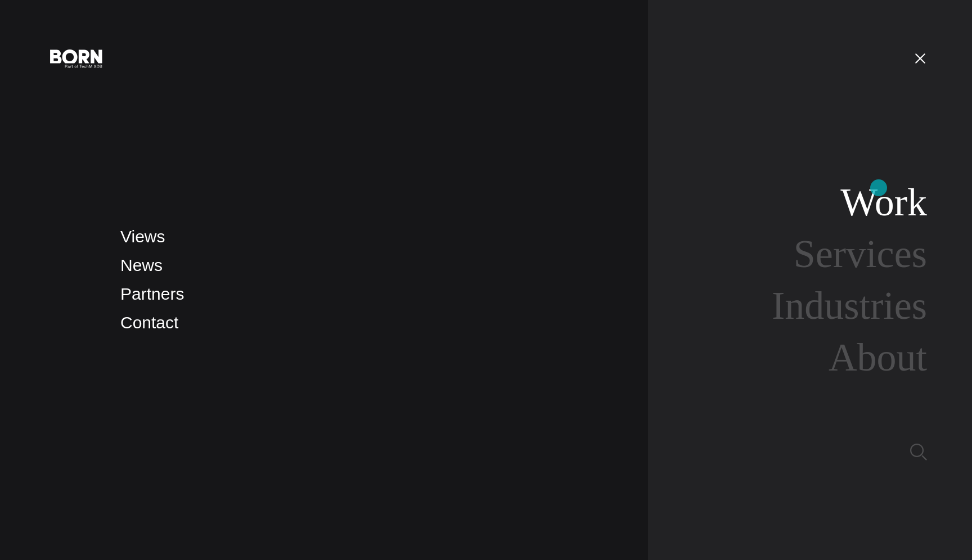 This screenshot has width=972, height=560. Describe the element at coordinates (141, 265) in the screenshot. I see `a: News` at that location.